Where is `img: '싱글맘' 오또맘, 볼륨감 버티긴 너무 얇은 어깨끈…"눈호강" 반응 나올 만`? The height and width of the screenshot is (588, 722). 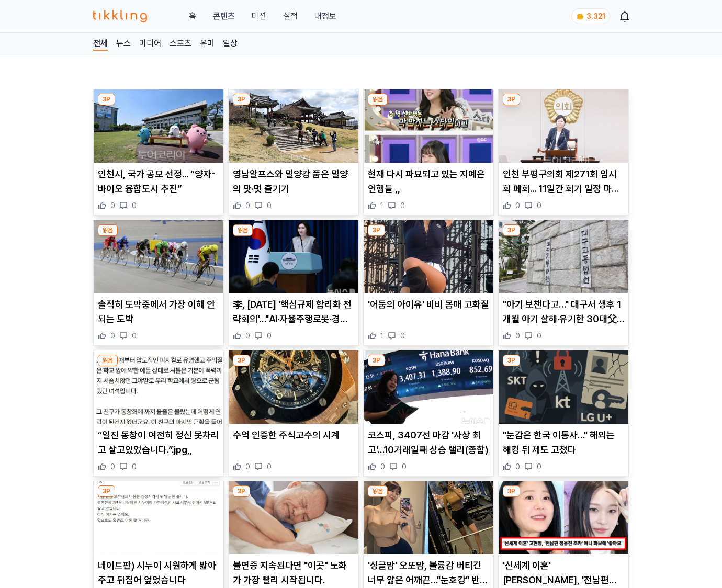
img: '싱글맘' 오또맘, 볼륨감 버티긴 너무 얇은 어깨끈…"눈호강" 반응 나올 만 is located at coordinates (429, 518).